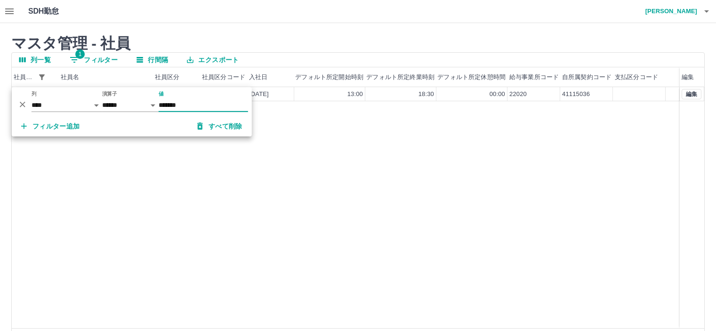 This screenshot has width=716, height=331. Describe the element at coordinates (426, 94) in the screenshot. I see `div: 18:30` at that location.